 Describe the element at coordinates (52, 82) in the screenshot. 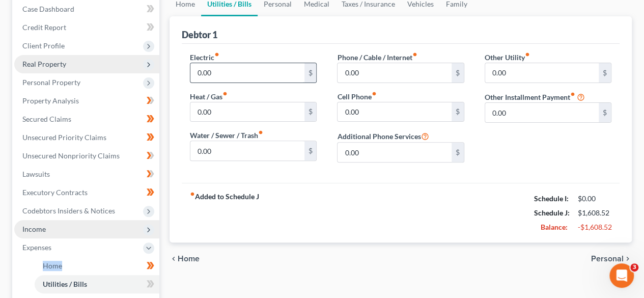

I see `span: Personal Property` at that location.